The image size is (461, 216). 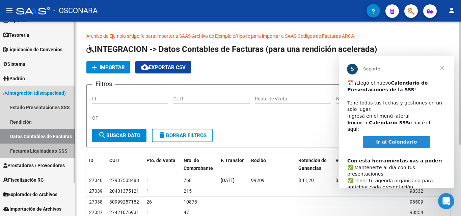 What do you see at coordinates (114, 161) in the screenshot?
I see `span: CUIT` at bounding box center [114, 161].